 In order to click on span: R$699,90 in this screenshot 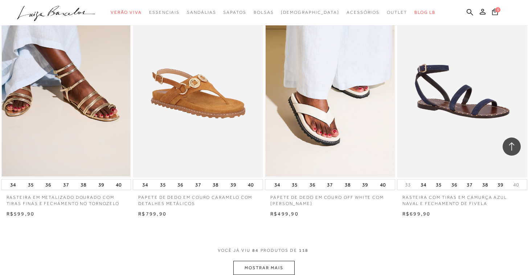, I will do `click(416, 214)`.